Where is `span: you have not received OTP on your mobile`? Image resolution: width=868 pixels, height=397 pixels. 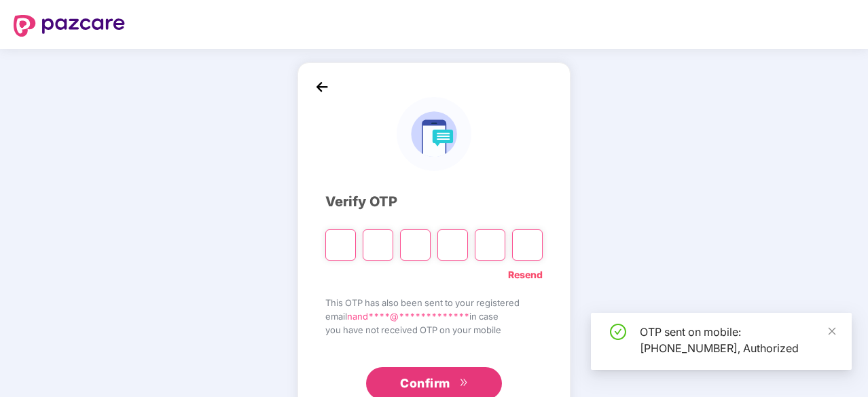
span: you have not received OTP on your mobile is located at coordinates (434, 330).